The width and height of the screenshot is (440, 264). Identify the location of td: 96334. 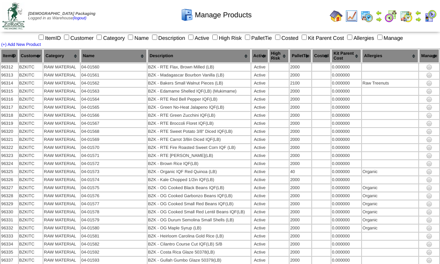
(9, 244).